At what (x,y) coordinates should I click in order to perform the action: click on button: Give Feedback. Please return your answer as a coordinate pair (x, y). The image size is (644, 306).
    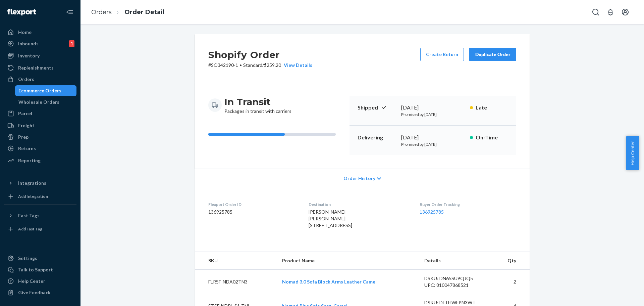
    Looking at the image, I should click on (40, 293).